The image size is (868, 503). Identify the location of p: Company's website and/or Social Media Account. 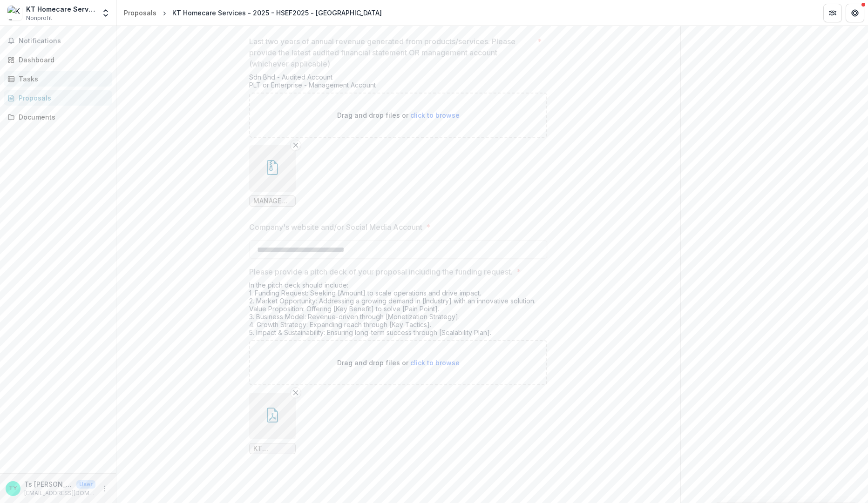
(336, 227).